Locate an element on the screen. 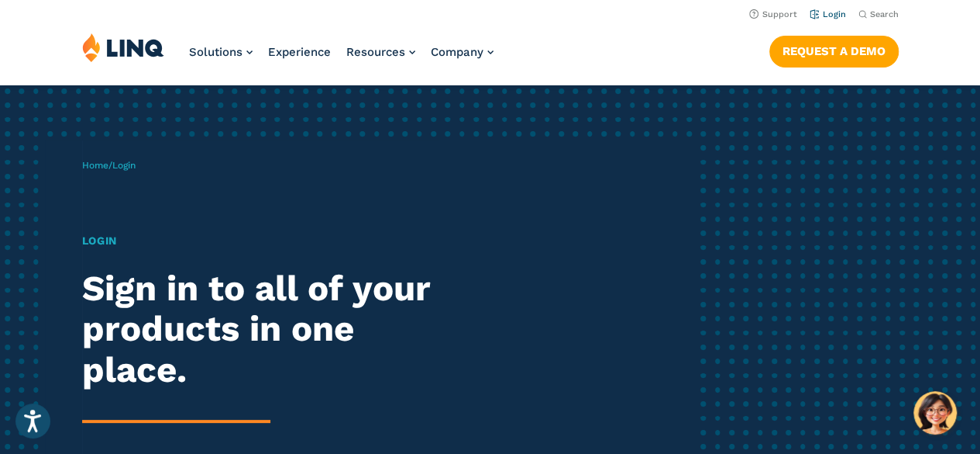  span: Resources is located at coordinates (376, 52).